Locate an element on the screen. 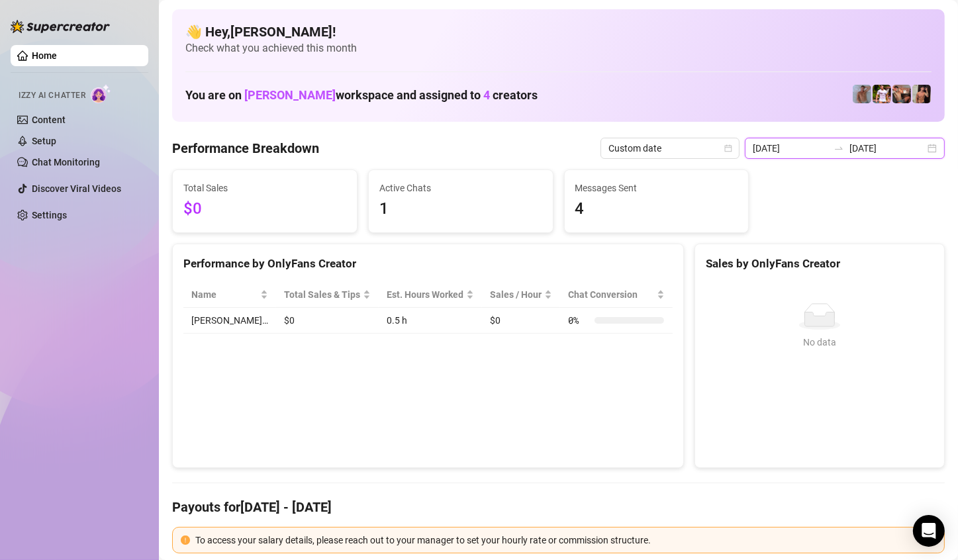 This screenshot has width=958, height=560. h1: You are on workspace and assigned to creators is located at coordinates (361, 95).